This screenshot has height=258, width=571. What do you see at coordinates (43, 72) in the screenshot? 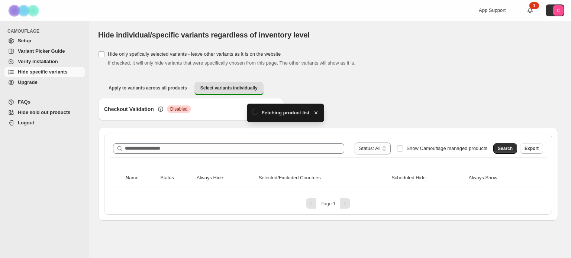
I see `span: Hide specific variants` at bounding box center [43, 72].